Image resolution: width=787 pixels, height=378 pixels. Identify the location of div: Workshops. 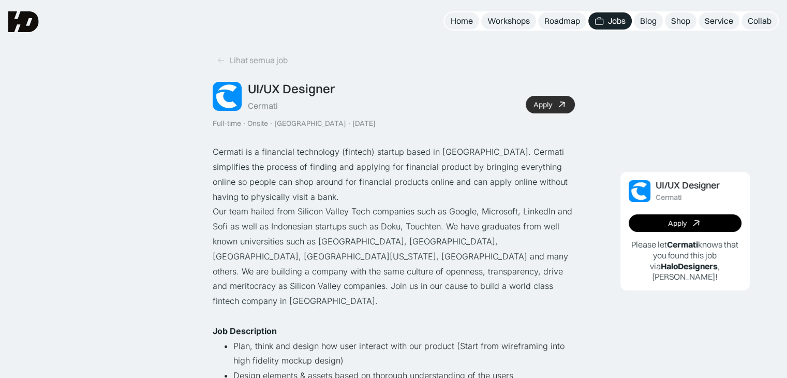
(509, 21).